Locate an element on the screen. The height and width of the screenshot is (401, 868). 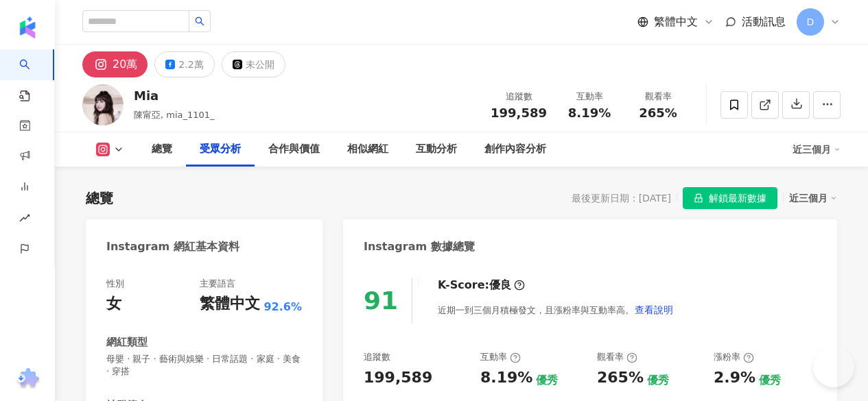
div: 2.2萬 is located at coordinates (191, 64).